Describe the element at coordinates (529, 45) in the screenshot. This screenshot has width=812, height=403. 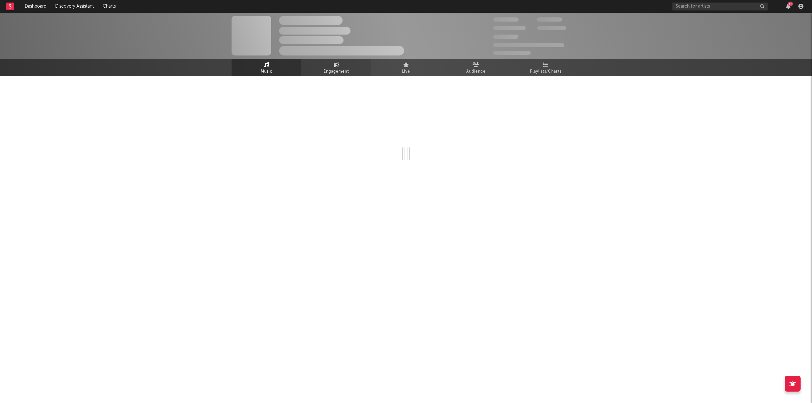
I see `span: 50.000.000 Monthly Listeners` at that location.